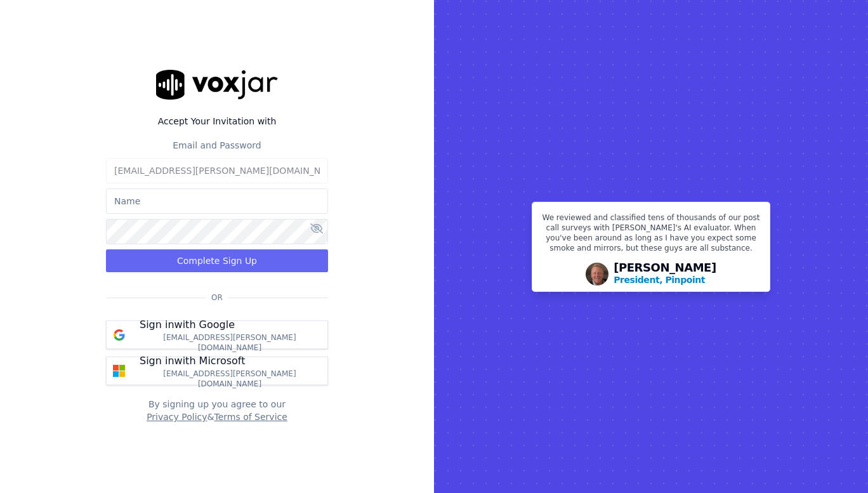 Image resolution: width=868 pixels, height=493 pixels. Describe the element at coordinates (217, 84) in the screenshot. I see `img: logo` at that location.